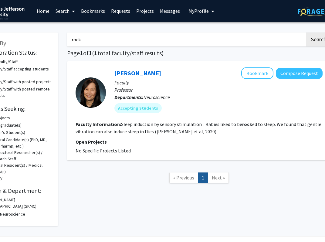 This screenshot has width=325, height=242. Describe the element at coordinates (103, 151) in the screenshot. I see `span: No Specific Projects Listed` at that location.